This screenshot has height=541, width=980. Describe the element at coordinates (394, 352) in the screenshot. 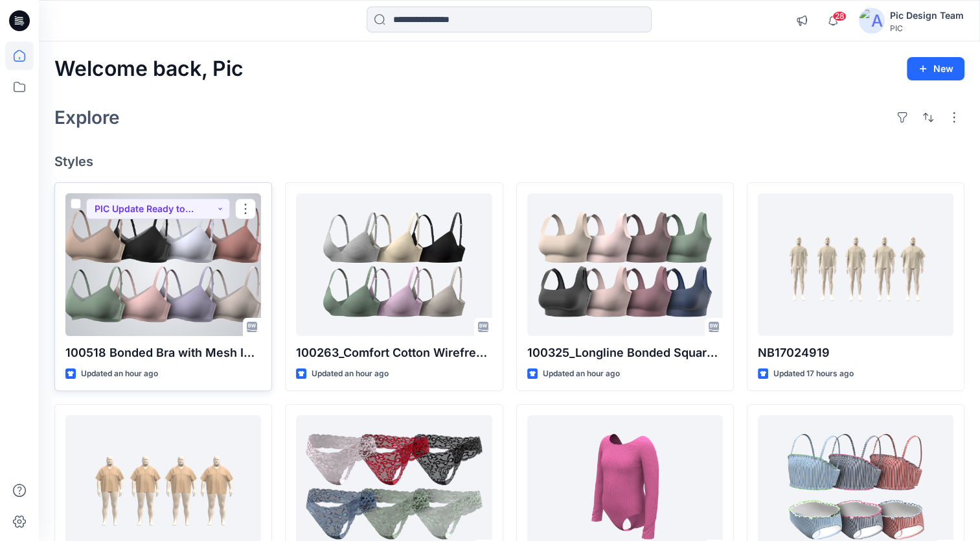

I see `p: 100263_Comfort Cotton Wirefree Bra` at that location.